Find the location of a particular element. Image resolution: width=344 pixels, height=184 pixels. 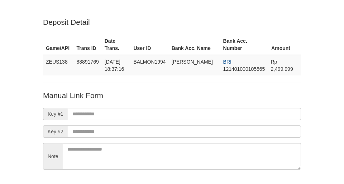

span: BALMON1994 is located at coordinates (150, 62).